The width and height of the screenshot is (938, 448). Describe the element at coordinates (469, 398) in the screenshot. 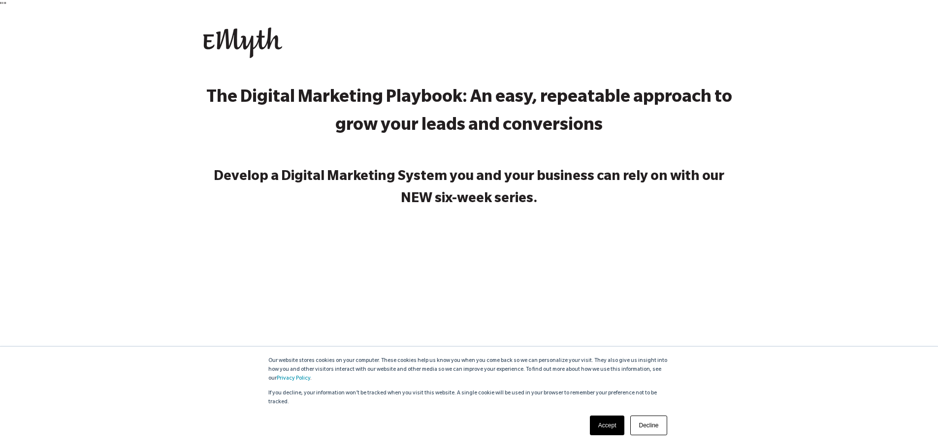

I see `p: If you decline, your information won’t be tracked when you visit this website. A single cookie wi...` at that location.